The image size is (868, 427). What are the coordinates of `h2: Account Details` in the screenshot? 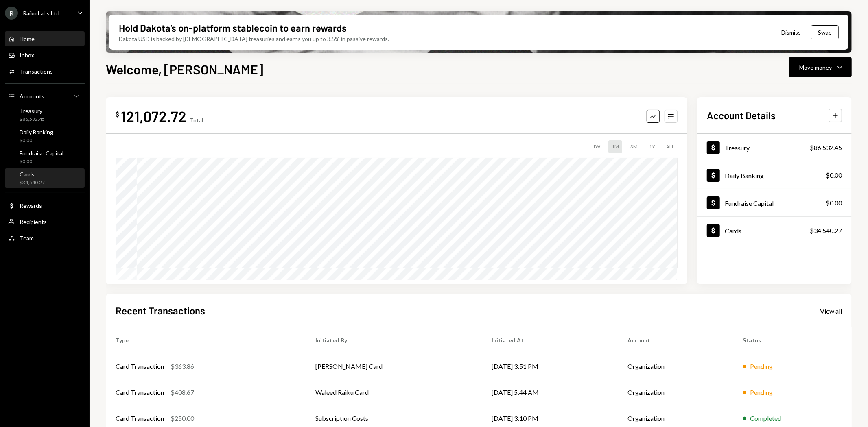 It's located at (741, 115).